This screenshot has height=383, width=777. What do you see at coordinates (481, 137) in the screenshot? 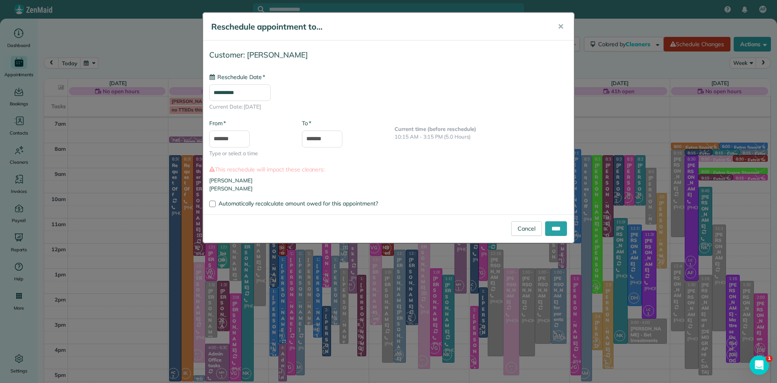
I see `p: 10:15 AM - 3:15 PM (5.0 Hours)` at bounding box center [481, 137].